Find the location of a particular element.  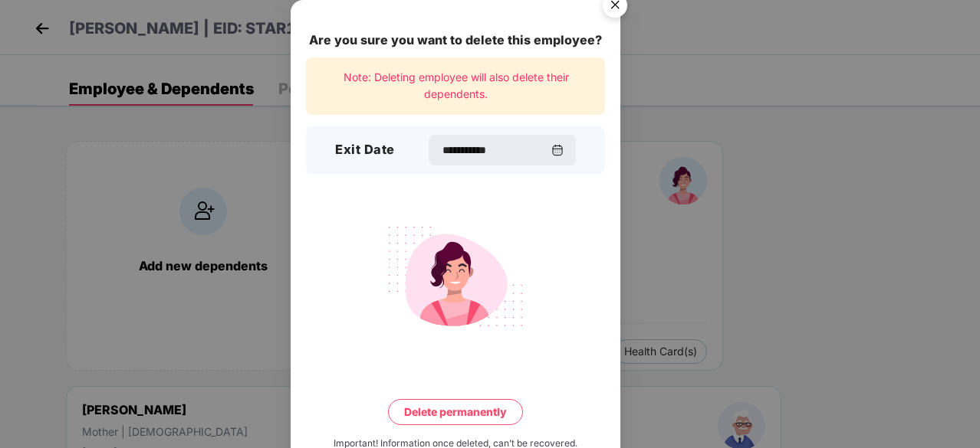

img: svg+xml;base64,PHN2ZyBpZD0iQ2FsZW5kYXItMzJ4MzIiIHhtbG5zPSJodHRwOi8vd3d3LnczLm9yZy8yMDAwL3N2ZyIgd2... is located at coordinates (557, 150).